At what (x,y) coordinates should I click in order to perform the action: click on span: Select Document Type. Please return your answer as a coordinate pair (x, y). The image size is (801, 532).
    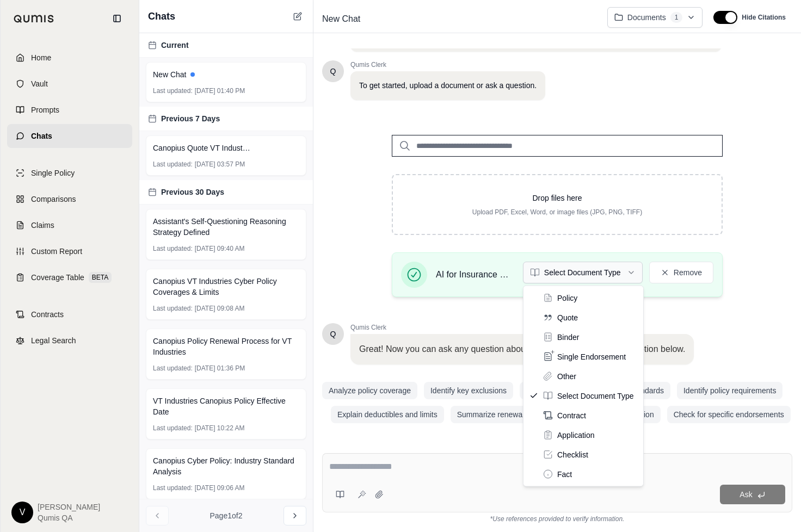
    Looking at the image, I should click on (595, 396).